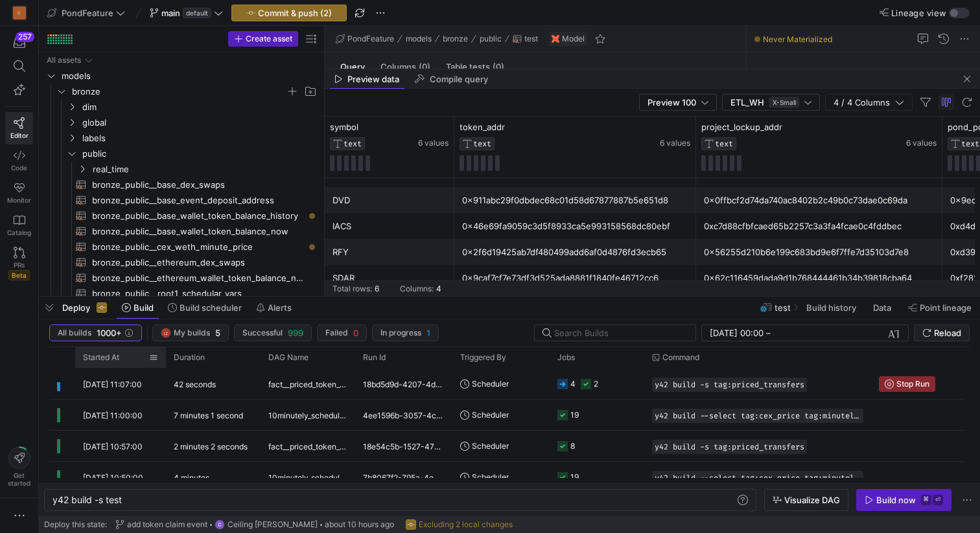 The image size is (980, 533). What do you see at coordinates (405, 333) in the screenshot?
I see `button: In progress1` at bounding box center [405, 333].